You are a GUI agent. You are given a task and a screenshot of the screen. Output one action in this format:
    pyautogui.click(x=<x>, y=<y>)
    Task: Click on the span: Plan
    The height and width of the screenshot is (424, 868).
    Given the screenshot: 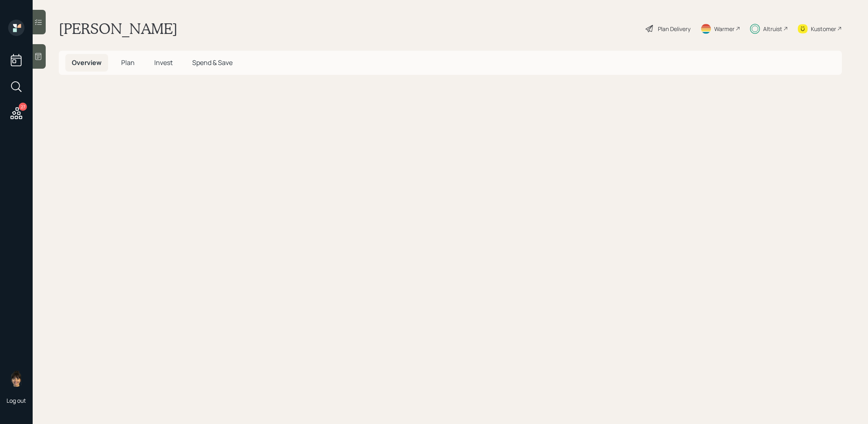 What is the action you would take?
    pyautogui.click(x=127, y=62)
    